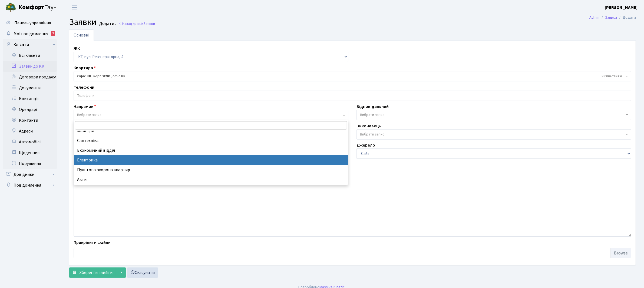 This screenshot has width=644, height=288. What do you see at coordinates (372, 107) in the screenshot?
I see `label: Відповідальний` at bounding box center [372, 107].